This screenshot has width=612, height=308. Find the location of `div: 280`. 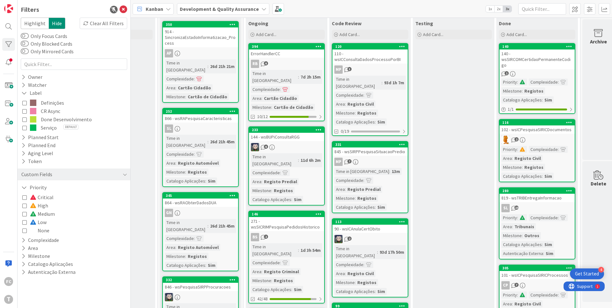

div: 280 is located at coordinates (537, 191).